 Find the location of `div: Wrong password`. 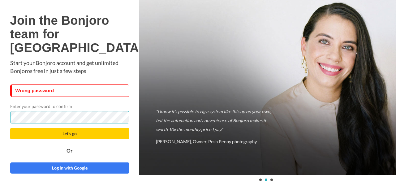

div: Wrong password is located at coordinates (70, 91).